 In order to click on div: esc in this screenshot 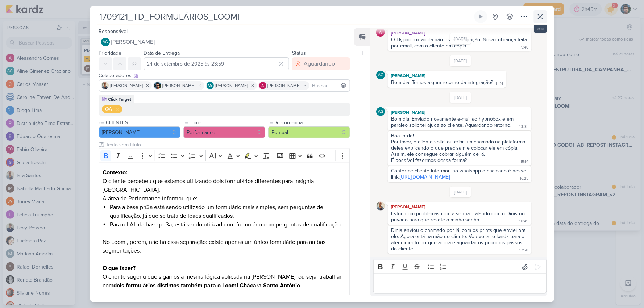, I will do `click(540, 29)`.